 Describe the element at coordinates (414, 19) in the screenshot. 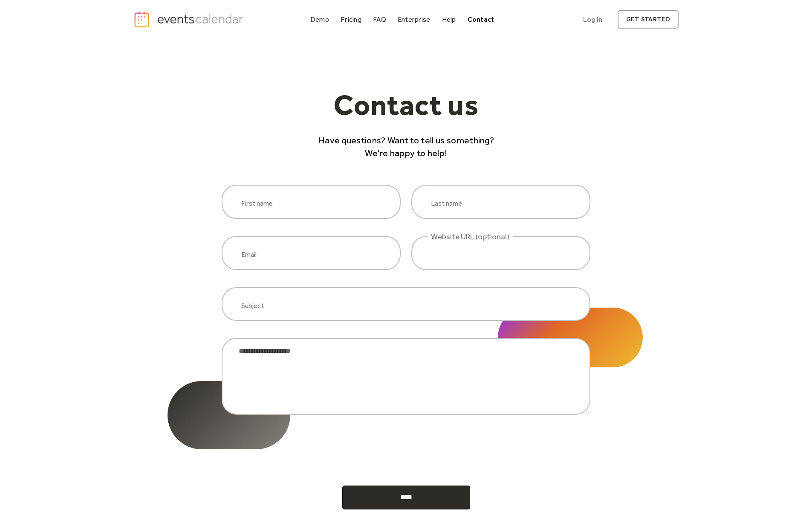

I see `a: Enterprise` at that location.